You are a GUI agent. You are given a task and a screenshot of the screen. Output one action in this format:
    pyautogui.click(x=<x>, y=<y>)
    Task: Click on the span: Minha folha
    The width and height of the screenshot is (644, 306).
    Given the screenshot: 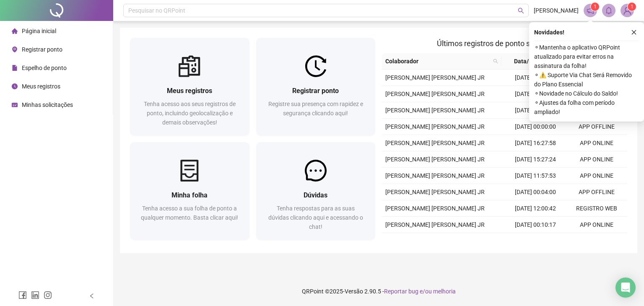 What is the action you would take?
    pyautogui.click(x=190, y=195)
    